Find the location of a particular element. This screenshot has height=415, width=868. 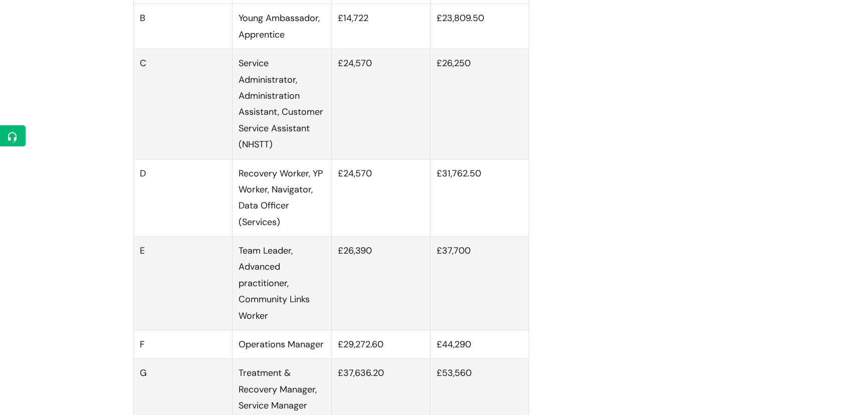

td: £37,700 is located at coordinates (479, 283).